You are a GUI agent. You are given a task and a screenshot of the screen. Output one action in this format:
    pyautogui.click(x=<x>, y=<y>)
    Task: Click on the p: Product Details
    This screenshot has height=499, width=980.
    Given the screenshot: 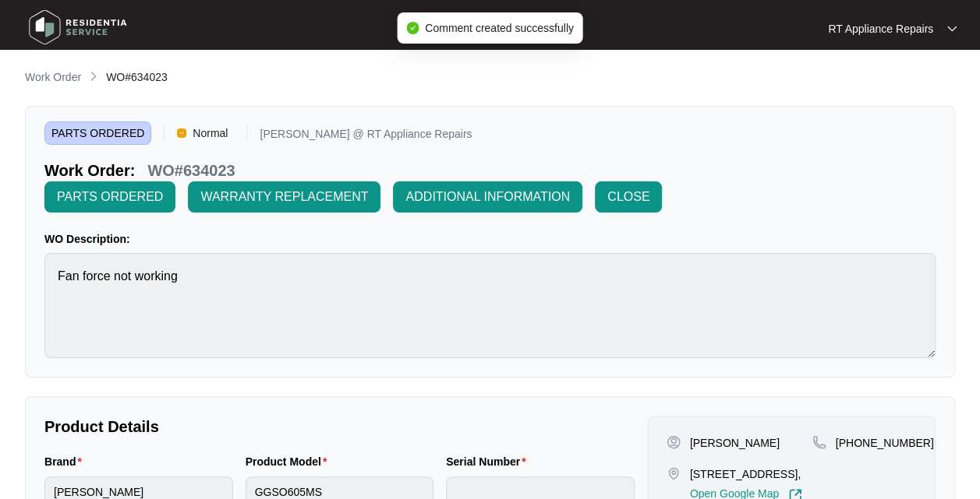 What is the action you would take?
    pyautogui.click(x=339, y=426)
    